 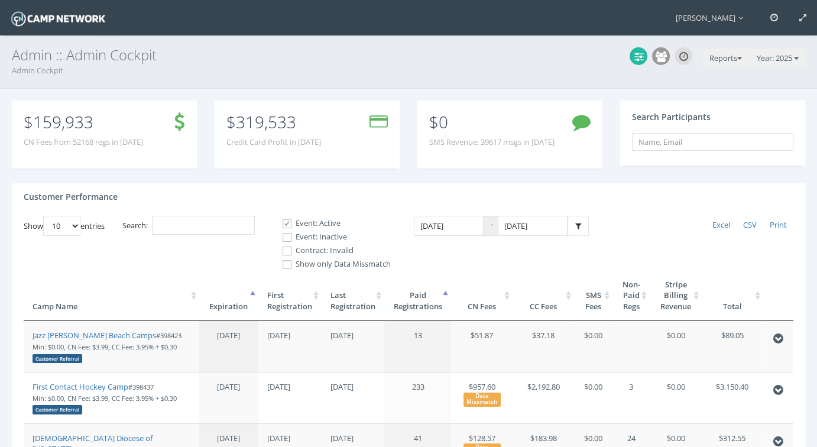 I want to click on label: Search:, so click(x=189, y=225).